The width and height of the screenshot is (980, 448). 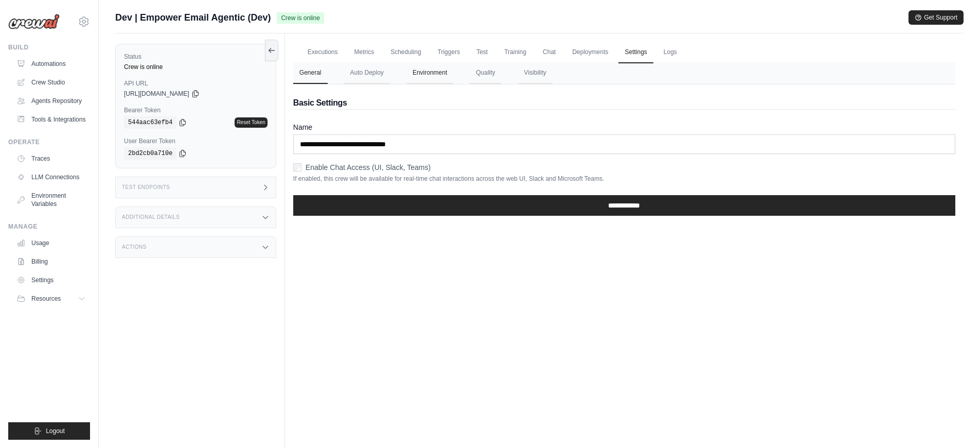 I want to click on code: 2bd2cb0a710e, so click(x=150, y=153).